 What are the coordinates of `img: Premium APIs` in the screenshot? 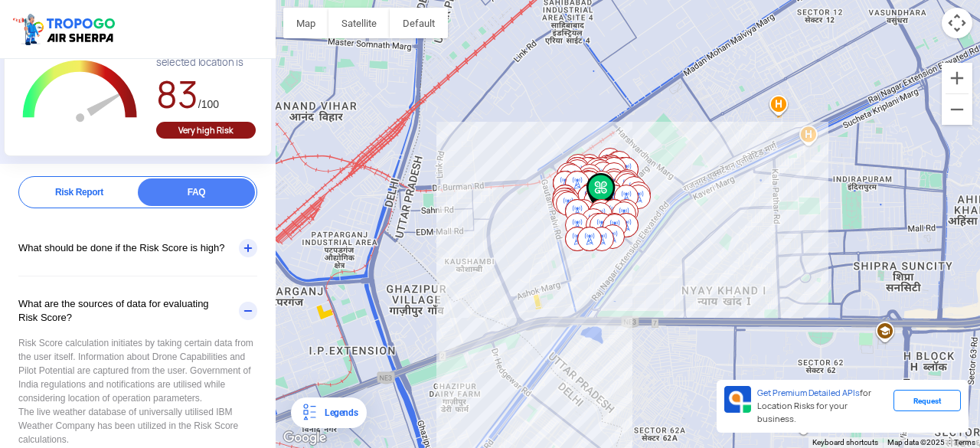 It's located at (738, 400).